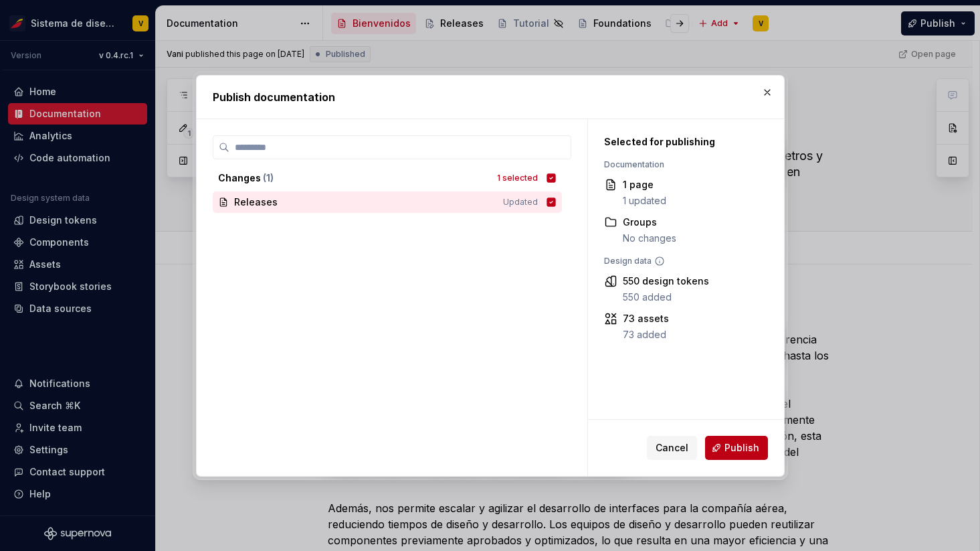  I want to click on div: 1 updated, so click(644, 201).